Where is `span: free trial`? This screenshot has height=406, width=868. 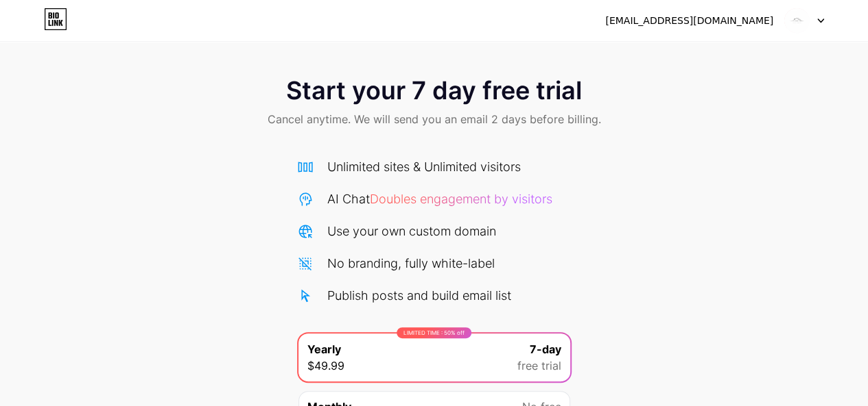 span: free trial is located at coordinates (539, 366).